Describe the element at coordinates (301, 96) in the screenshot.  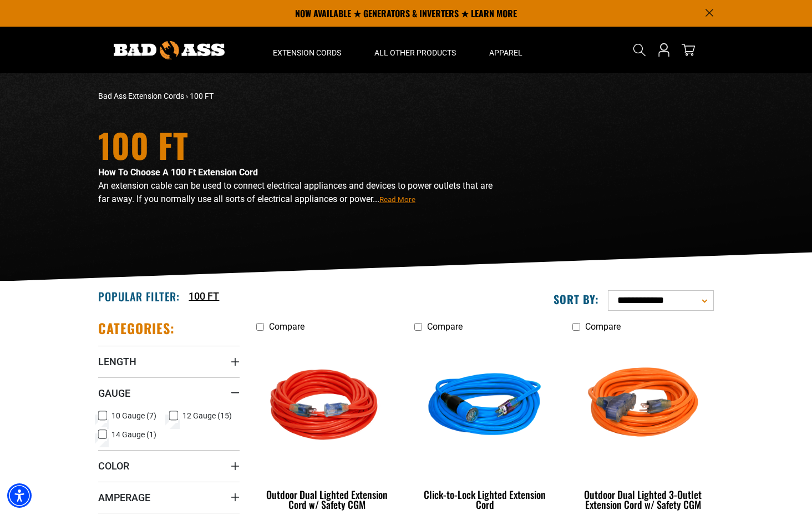
I see `nav: breadcrumbs` at that location.